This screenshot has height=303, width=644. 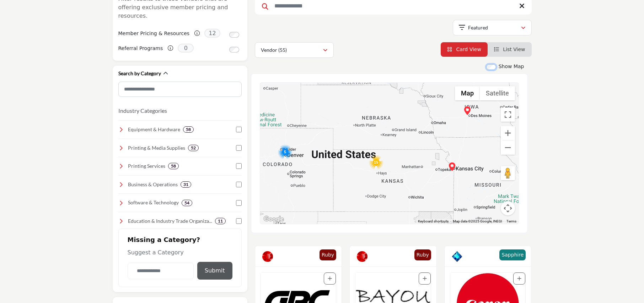 What do you see at coordinates (497, 93) in the screenshot?
I see `button: Show satellite imagery` at bounding box center [497, 93].